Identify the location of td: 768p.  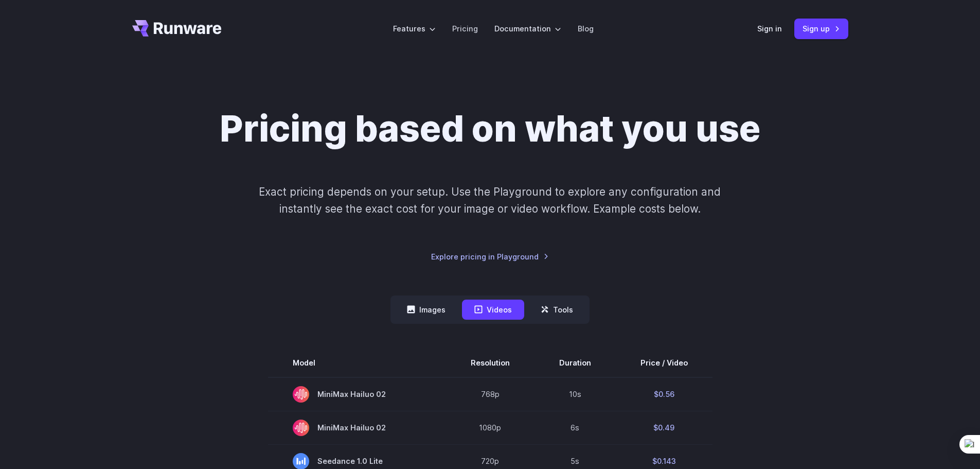
(490, 395).